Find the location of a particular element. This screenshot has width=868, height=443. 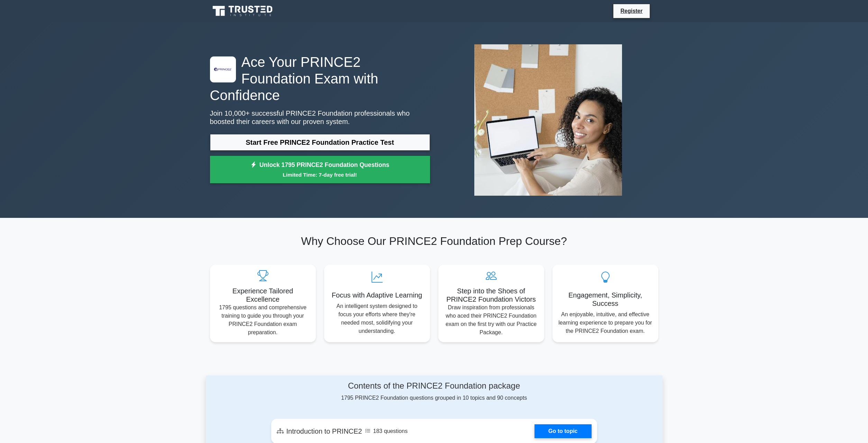

h5: Engagement, Simplicity, Success is located at coordinates (605, 299).